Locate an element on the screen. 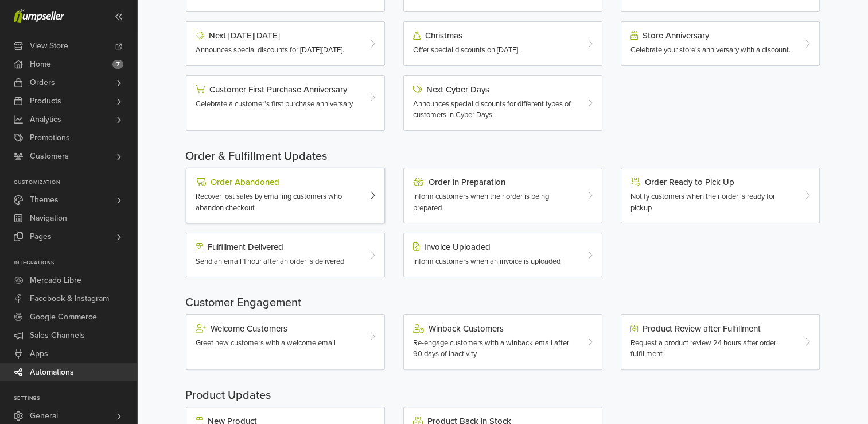 Image resolution: width=868 pixels, height=424 pixels. span: Inform customers when their order is being prepared is located at coordinates (481, 202).